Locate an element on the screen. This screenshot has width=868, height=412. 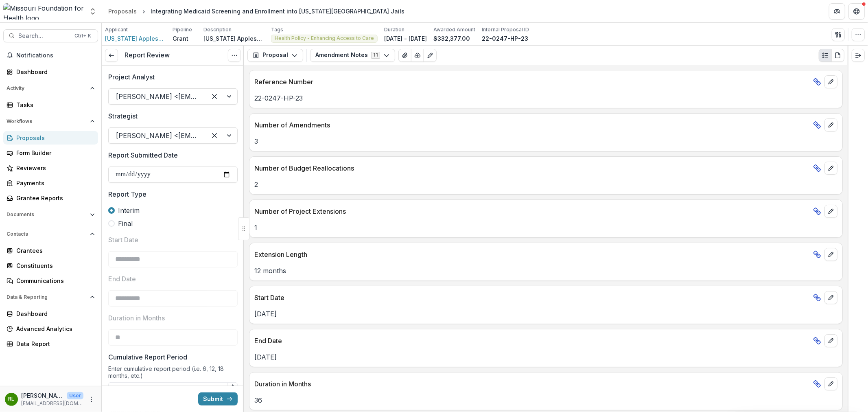
span: Notifications is located at coordinates (55, 55).